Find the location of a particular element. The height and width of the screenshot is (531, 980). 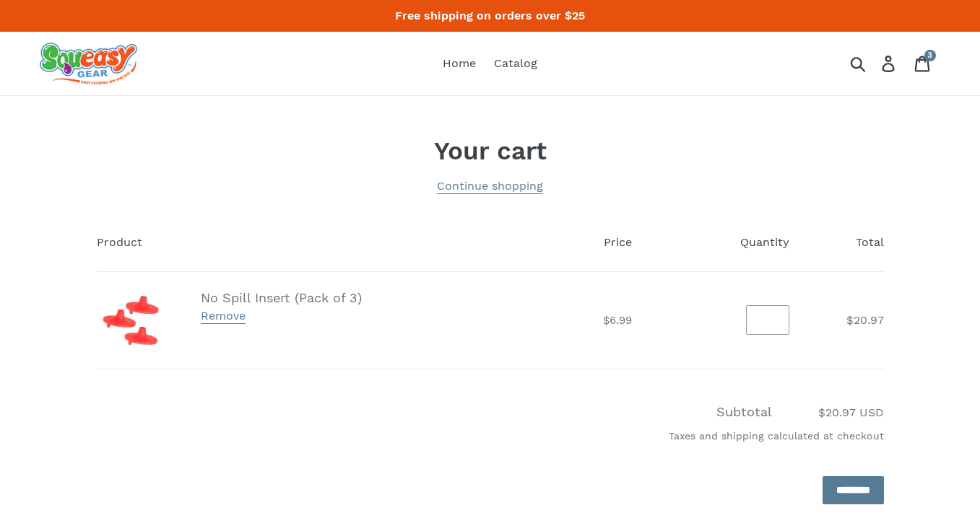

a: 3 is located at coordinates (922, 64).